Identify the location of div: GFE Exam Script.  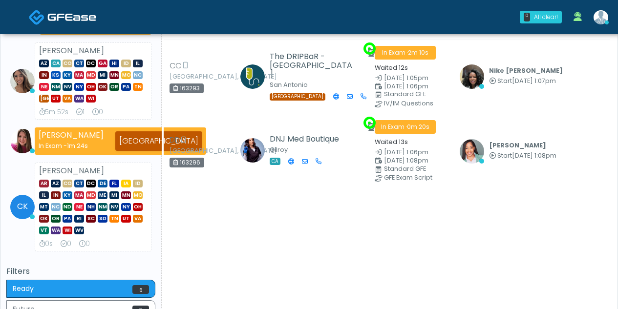
(421, 178).